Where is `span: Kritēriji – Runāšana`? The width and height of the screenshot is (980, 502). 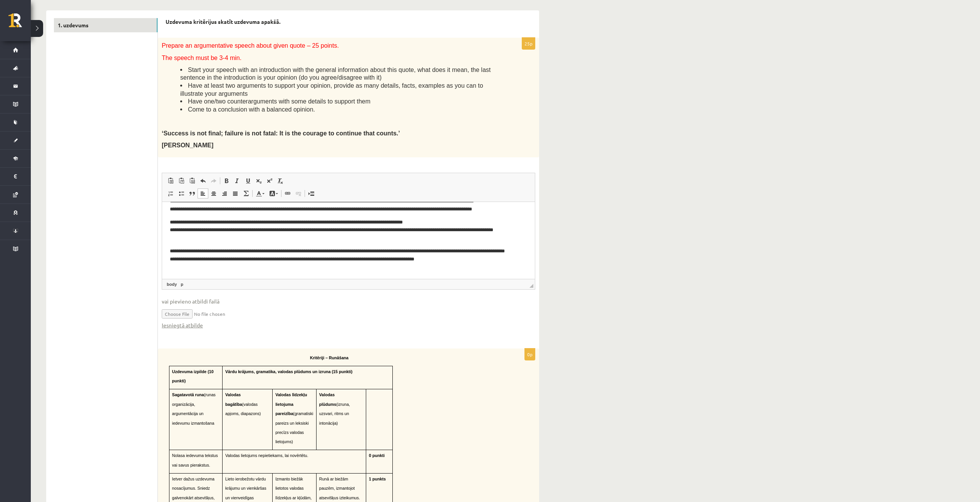
span: Kritēriji – Runāšana is located at coordinates (329, 358).